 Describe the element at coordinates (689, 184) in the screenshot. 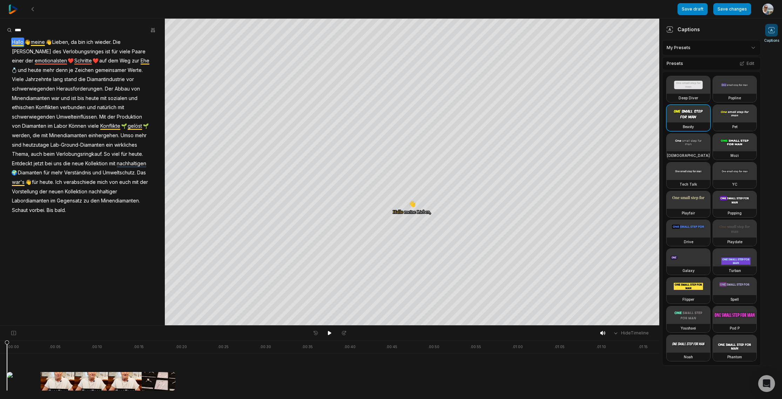

I see `h3: Tech Talk` at that location.